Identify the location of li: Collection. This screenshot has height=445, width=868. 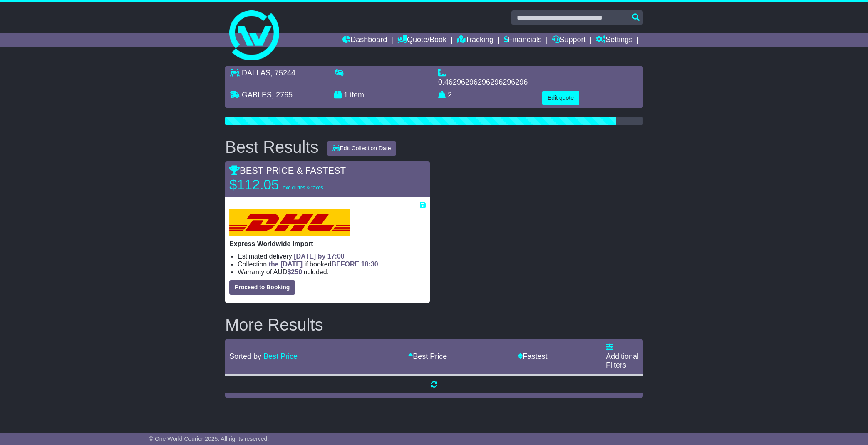
(332, 264).